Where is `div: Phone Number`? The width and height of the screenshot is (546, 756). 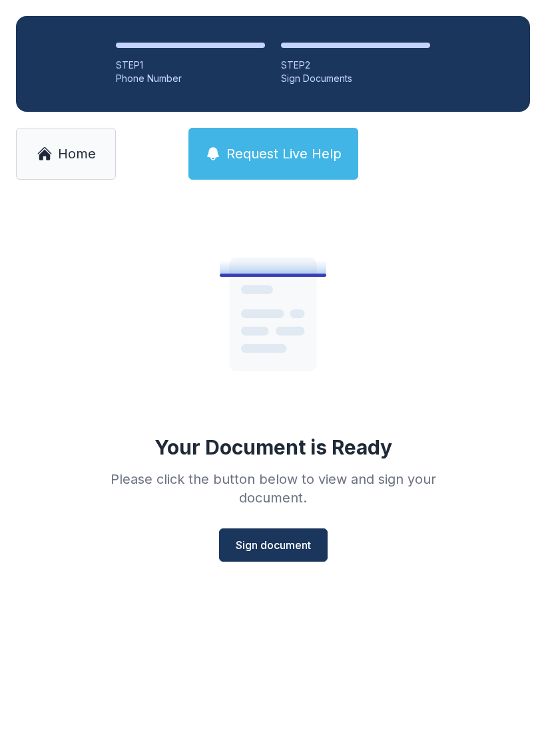 div: Phone Number is located at coordinates (191, 78).